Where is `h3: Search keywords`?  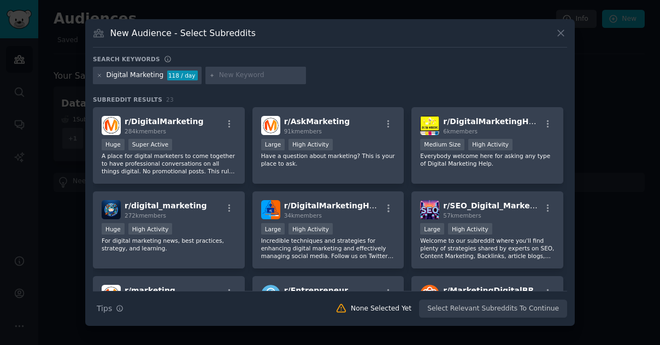
h3: Search keywords is located at coordinates (126, 59).